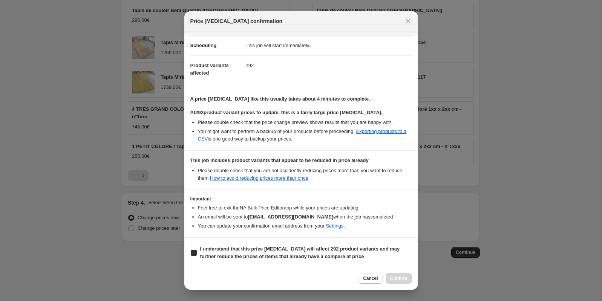 This screenshot has width=602, height=301. What do you see at coordinates (408, 21) in the screenshot?
I see `button: Close` at bounding box center [408, 21].